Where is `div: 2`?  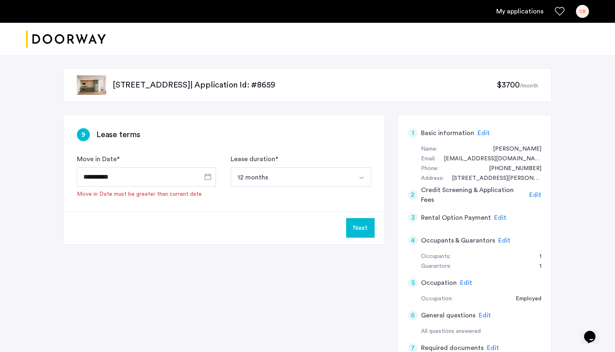
div: 2 is located at coordinates (413, 195).